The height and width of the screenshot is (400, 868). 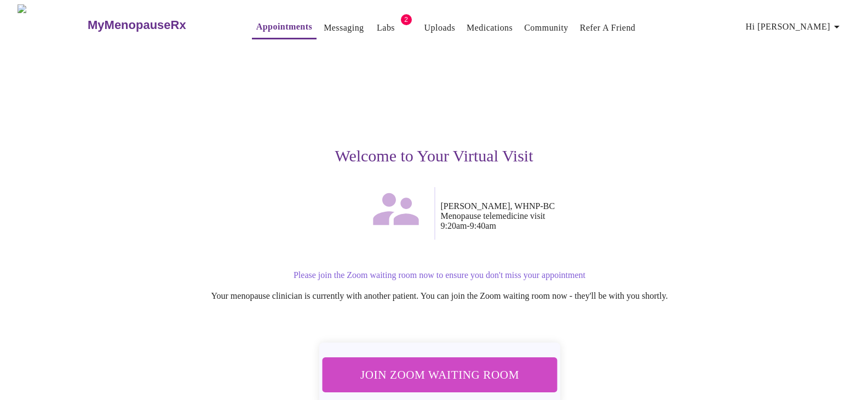 What do you see at coordinates (439, 374) in the screenshot?
I see `span: Join Zoom Waiting Room` at bounding box center [439, 374].